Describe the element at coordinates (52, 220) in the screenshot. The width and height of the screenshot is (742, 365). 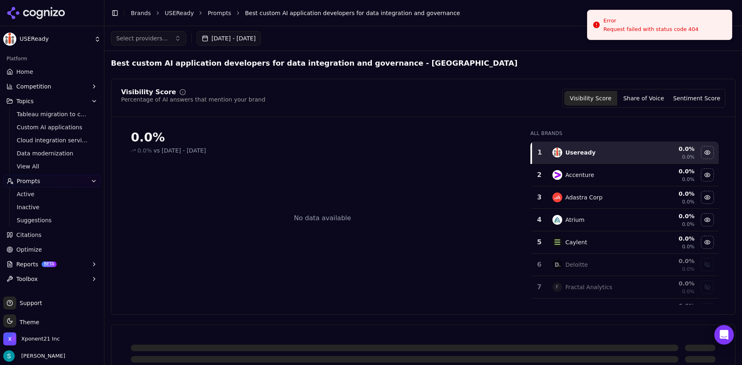
I see `a: Suggestions` at that location.